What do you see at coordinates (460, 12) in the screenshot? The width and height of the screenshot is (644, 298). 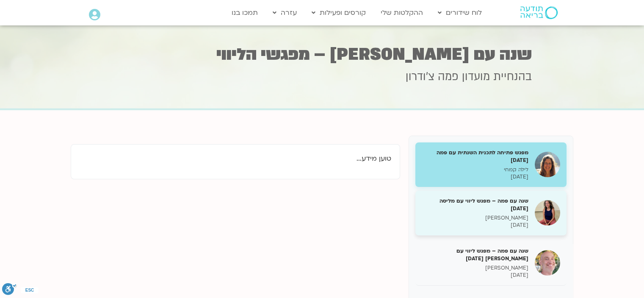 I see `a: לוח שידורים` at bounding box center [460, 12].